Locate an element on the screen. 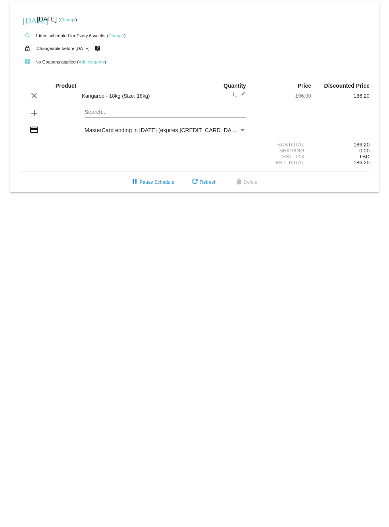  small: 1 item scheduled for Every 6 weeks is located at coordinates (62, 36).